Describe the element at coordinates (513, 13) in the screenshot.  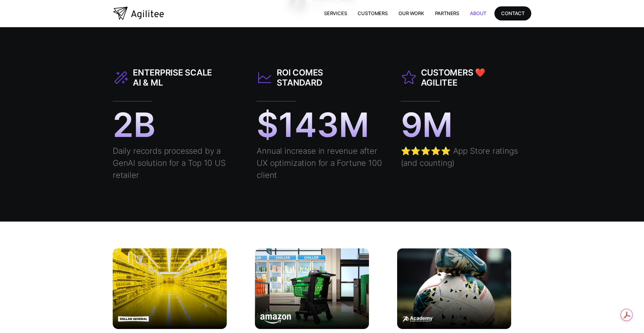
I see `div: CONTACT` at that location.